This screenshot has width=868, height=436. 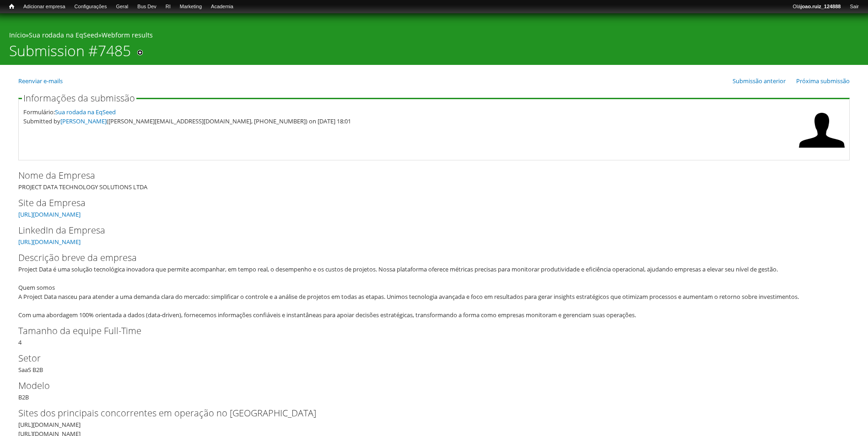 I want to click on legend: Informações da submissão, so click(x=79, y=98).